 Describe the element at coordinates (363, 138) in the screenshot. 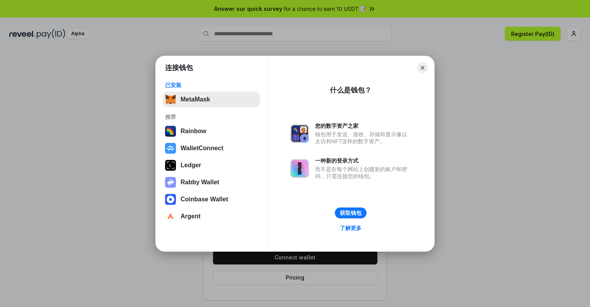

I see `div: 钱包用于发送、接收、存储和显示像以太坊和NFT这样的数字资产。` at that location.